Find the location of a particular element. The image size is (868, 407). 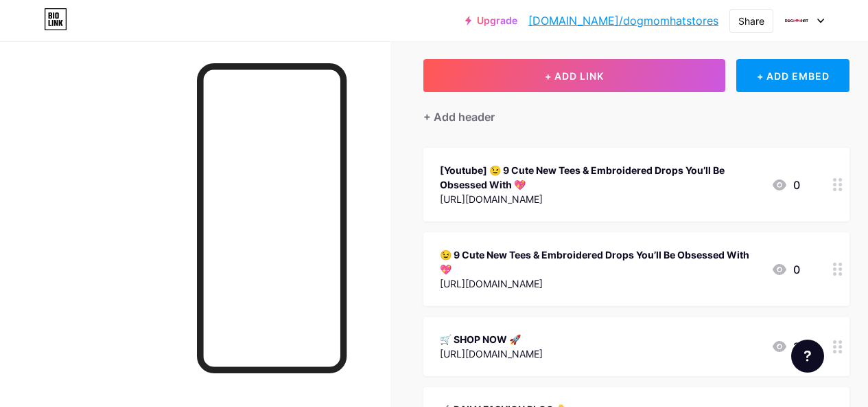

span: + ADD LINK is located at coordinates (575, 76).